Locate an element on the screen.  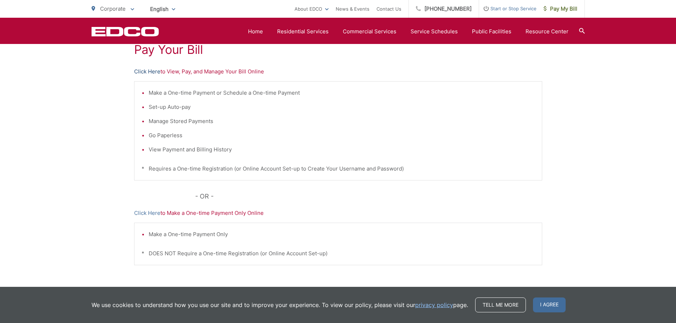
li: View Payment and Billing History is located at coordinates (342, 150).